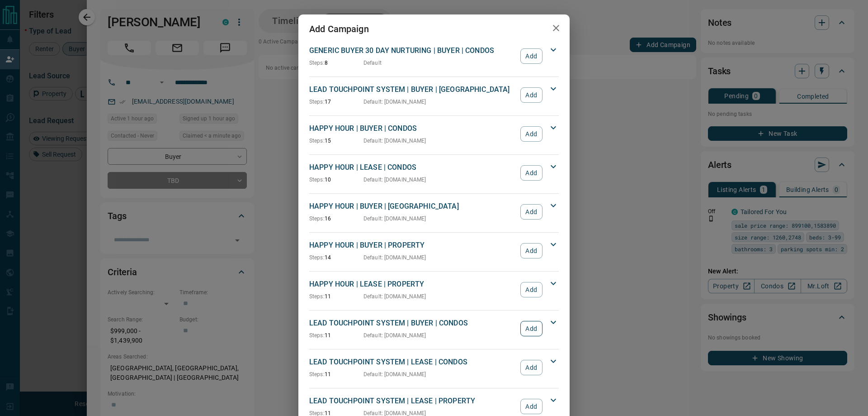 The height and width of the screenshot is (416, 868). I want to click on h2: Add Campaign, so click(339, 29).